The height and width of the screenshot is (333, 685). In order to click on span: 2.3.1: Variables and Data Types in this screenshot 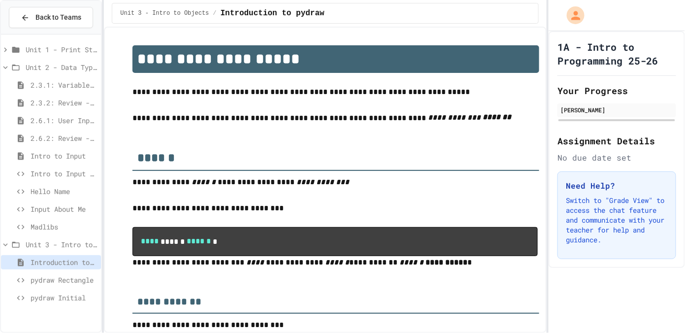, I will do `click(63, 85)`.